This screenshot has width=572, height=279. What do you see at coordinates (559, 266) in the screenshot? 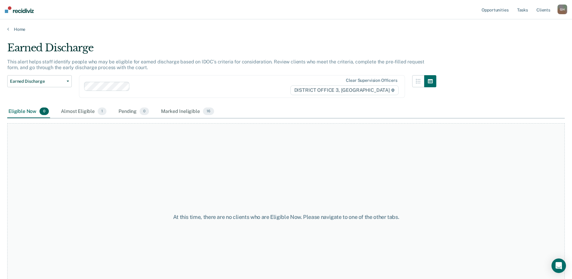
I see `div: Open Intercom Messenger` at bounding box center [559, 266].